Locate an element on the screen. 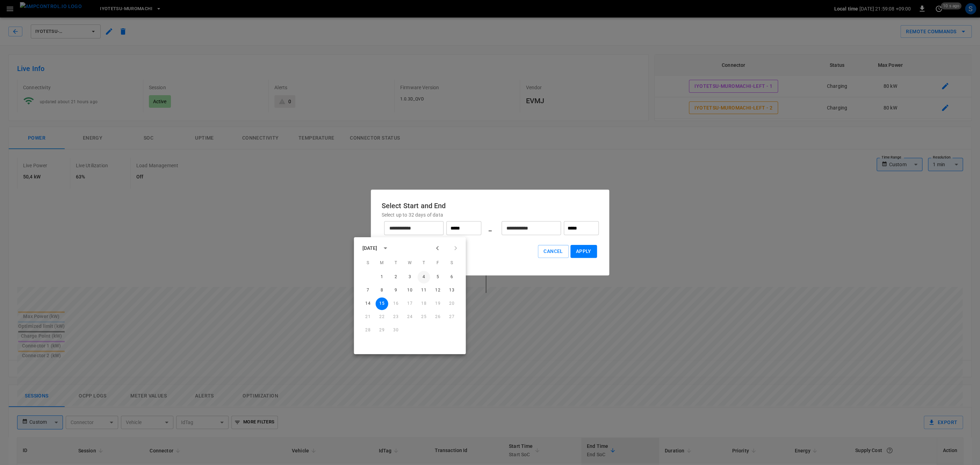 The image size is (980, 465). button: calendar view is open, switch to year view is located at coordinates (385, 248).